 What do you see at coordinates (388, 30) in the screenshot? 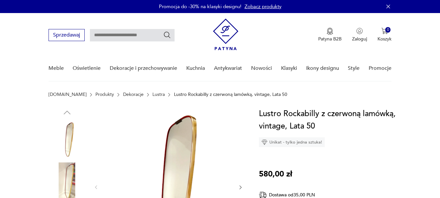
I see `div: 0` at bounding box center [388, 30].